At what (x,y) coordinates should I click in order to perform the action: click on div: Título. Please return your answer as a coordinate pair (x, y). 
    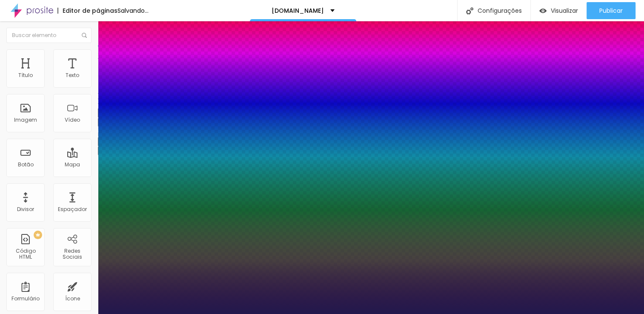
    Looking at the image, I should click on (26, 75).